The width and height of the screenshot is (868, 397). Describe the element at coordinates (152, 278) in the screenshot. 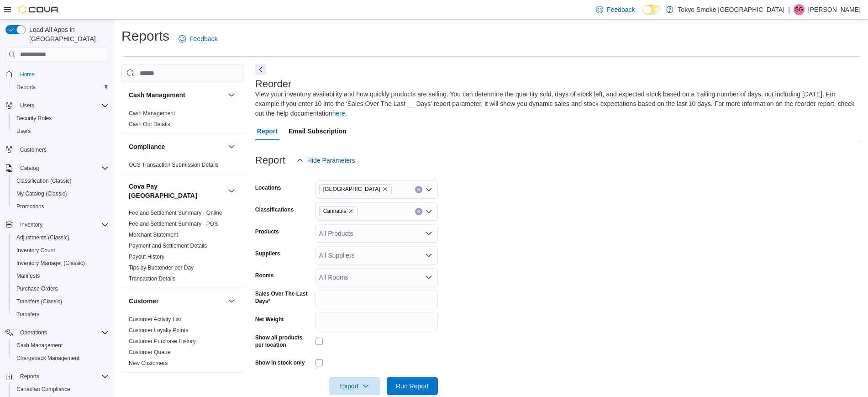

I see `span: Transaction Details` at that location.